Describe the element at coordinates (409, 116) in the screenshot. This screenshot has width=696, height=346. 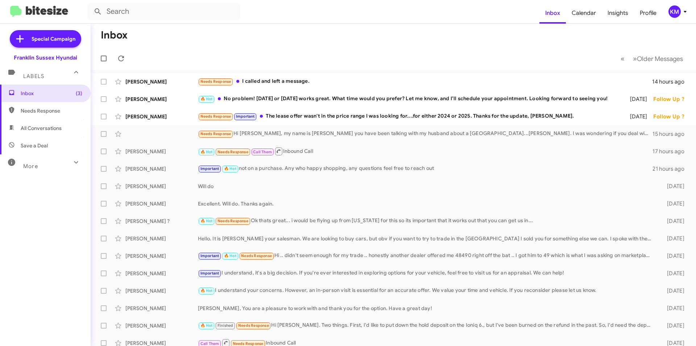
I see `div: The lease offer wasn't in the price range I was looking for....for either 2024 or 2025. Thanks fo...` at that location.